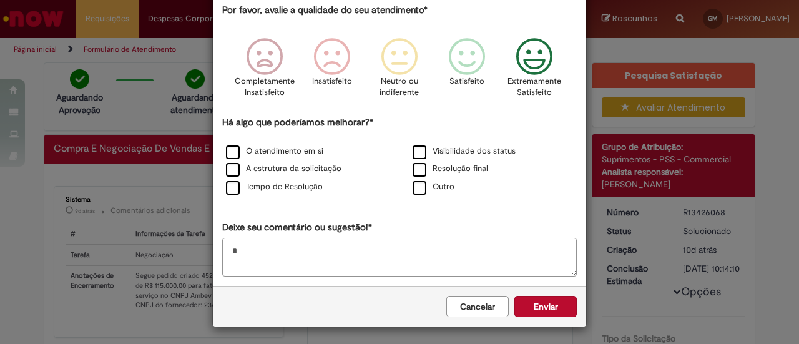 This screenshot has width=799, height=344. I want to click on p: Completamente Insatisfeito, so click(265, 87).